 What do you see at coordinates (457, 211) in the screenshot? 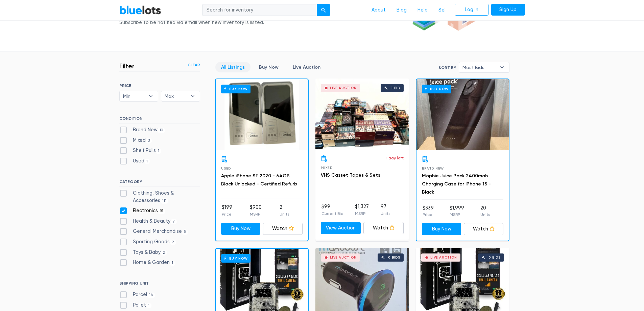
I see `li: $1,999` at bounding box center [457, 211].